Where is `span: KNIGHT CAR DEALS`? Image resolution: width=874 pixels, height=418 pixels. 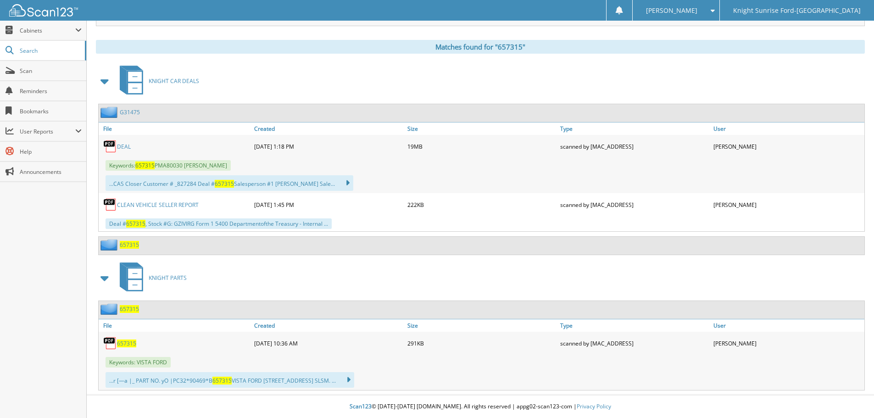 span: KNIGHT CAR DEALS is located at coordinates (174, 81).